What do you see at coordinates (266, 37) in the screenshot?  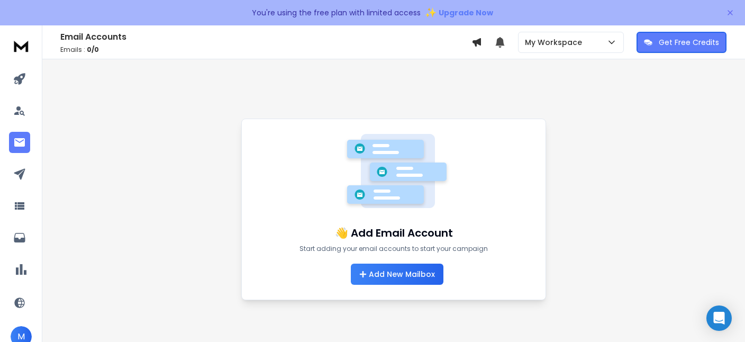 I see `h1: Email Accounts` at bounding box center [266, 37].